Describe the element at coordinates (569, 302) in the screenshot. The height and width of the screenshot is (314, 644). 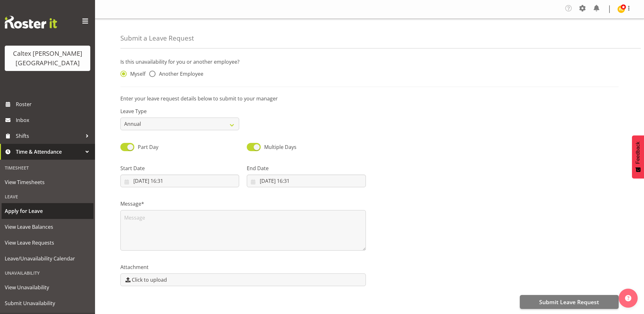
I see `span: Submit Leave Request` at that location.